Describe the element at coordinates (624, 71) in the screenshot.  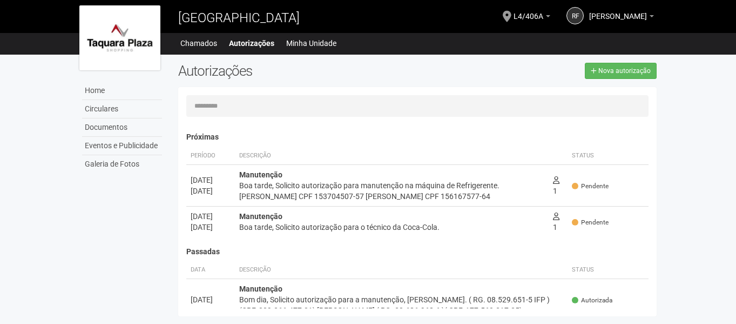
I see `span: Nova autorização` at that location.